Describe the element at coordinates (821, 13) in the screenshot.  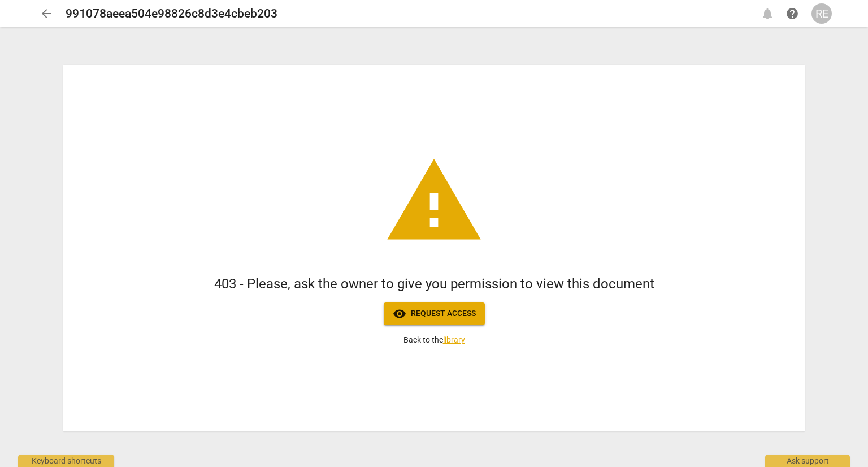
I see `div: RE` at that location.